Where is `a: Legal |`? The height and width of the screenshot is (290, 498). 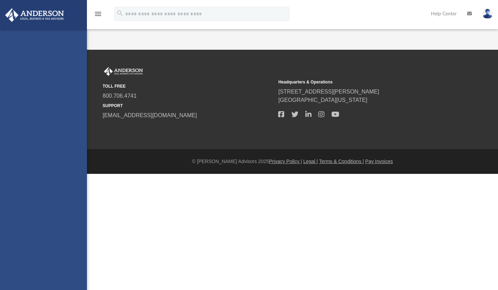 a: Legal | is located at coordinates (310, 161).